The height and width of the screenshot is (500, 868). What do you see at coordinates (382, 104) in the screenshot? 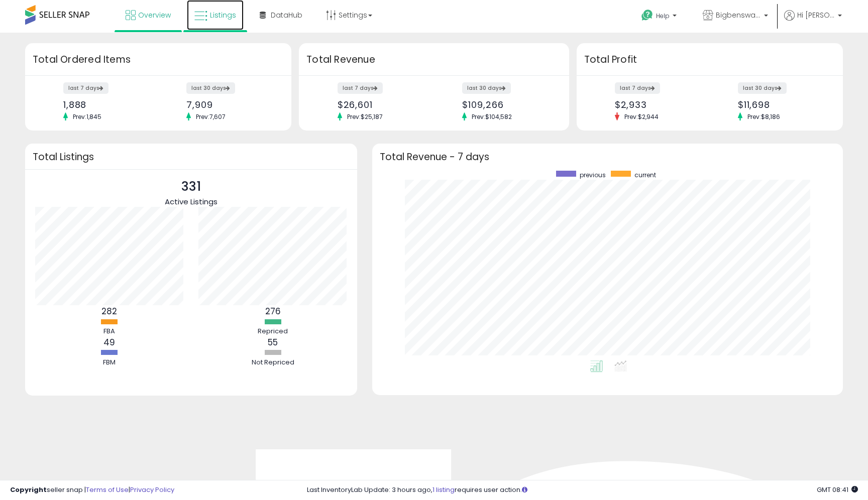
I see `div: $26,601` at bounding box center [382, 104].